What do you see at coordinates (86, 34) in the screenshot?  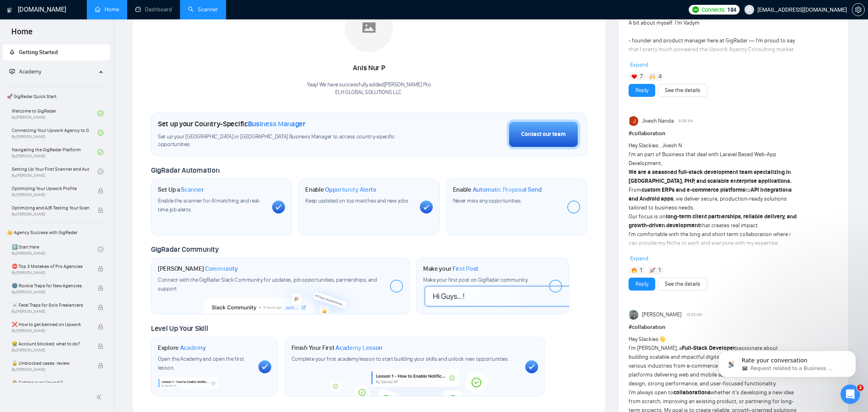 I see `span: Request related to a Business Manager` at bounding box center [86, 34].